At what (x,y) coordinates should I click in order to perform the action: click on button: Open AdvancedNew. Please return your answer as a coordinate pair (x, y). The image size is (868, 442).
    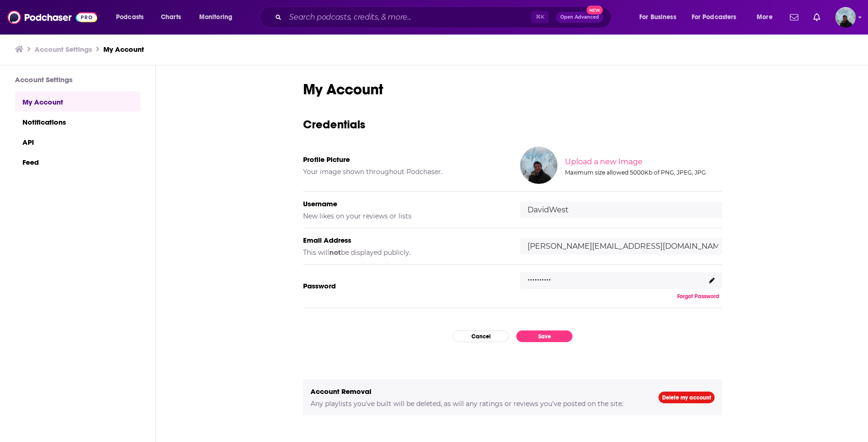
    Looking at the image, I should click on (579, 18).